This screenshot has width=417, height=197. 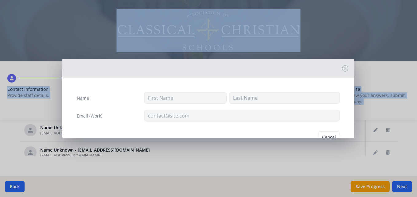 What do you see at coordinates (284, 98) in the screenshot?
I see `input: Last Name` at bounding box center [284, 98].